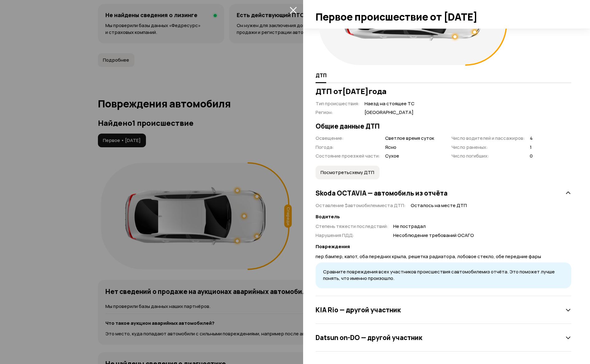 This screenshot has width=590, height=364. I want to click on span: ДТП, so click(321, 76).